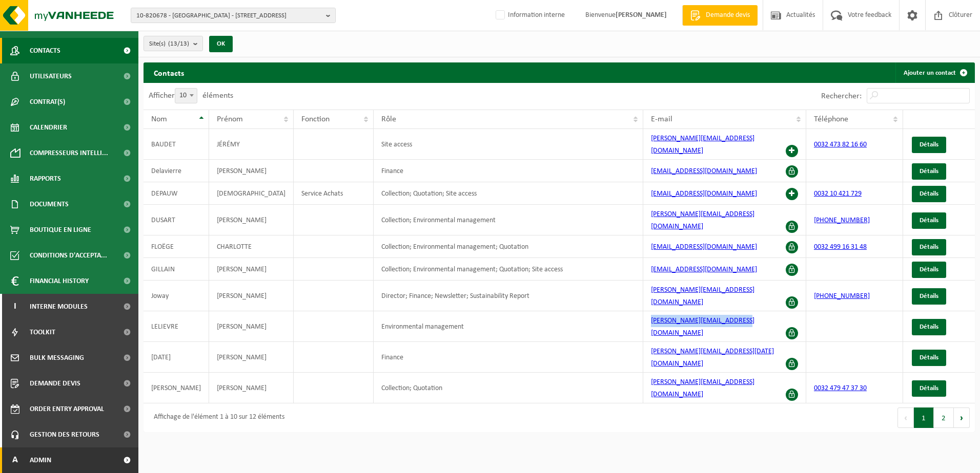  Describe the element at coordinates (841, 97) in the screenshot. I see `label: Rechercher:` at that location.